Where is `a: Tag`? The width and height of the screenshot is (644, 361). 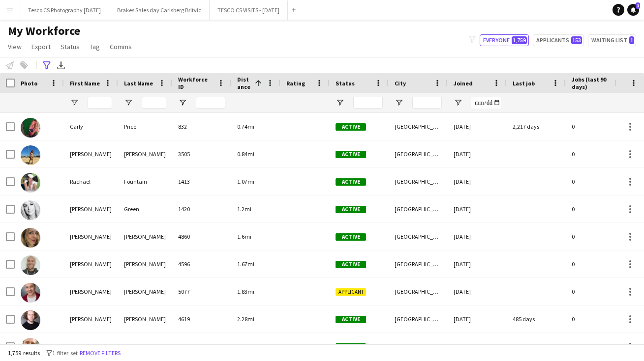 a: Tag is located at coordinates (94, 47).